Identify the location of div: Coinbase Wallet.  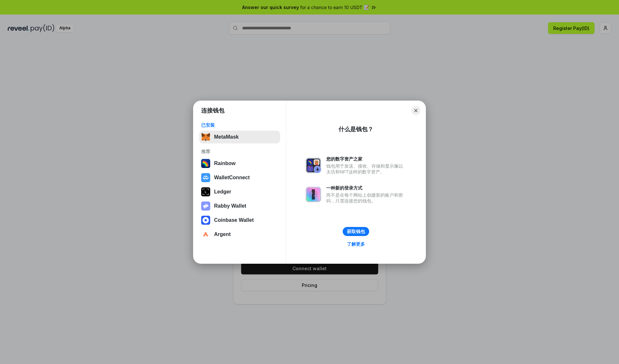
(234, 220).